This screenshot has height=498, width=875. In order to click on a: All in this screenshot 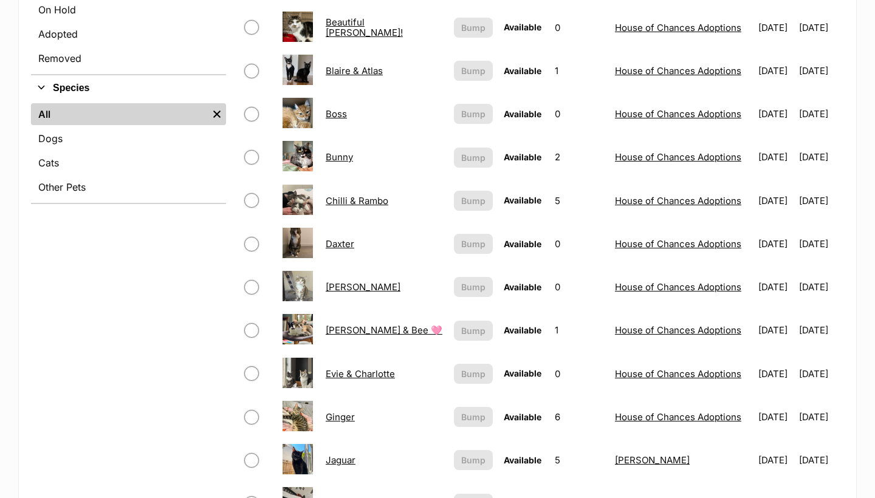, I will do `click(119, 114)`.